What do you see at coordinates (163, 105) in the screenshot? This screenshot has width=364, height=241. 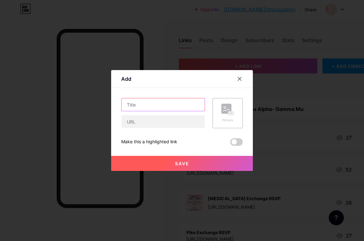 I see `input: Title` at bounding box center [163, 105].